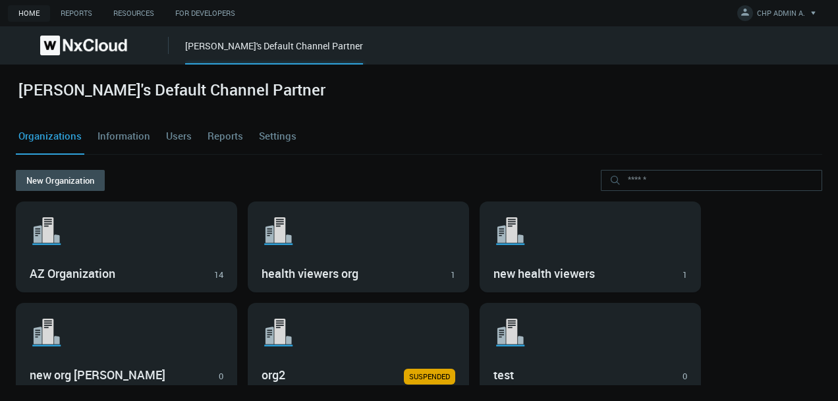 The image size is (838, 401). I want to click on button: New Organization, so click(60, 181).